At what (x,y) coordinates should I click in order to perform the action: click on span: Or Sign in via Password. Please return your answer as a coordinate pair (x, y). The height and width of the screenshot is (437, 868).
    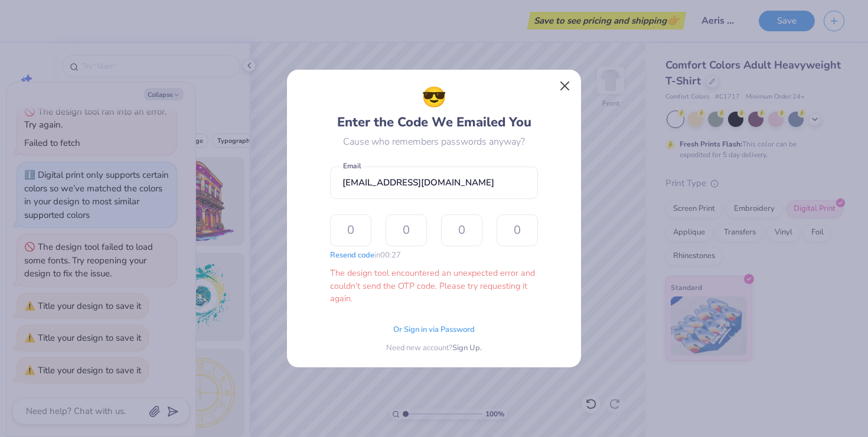
    Looking at the image, I should click on (434, 330).